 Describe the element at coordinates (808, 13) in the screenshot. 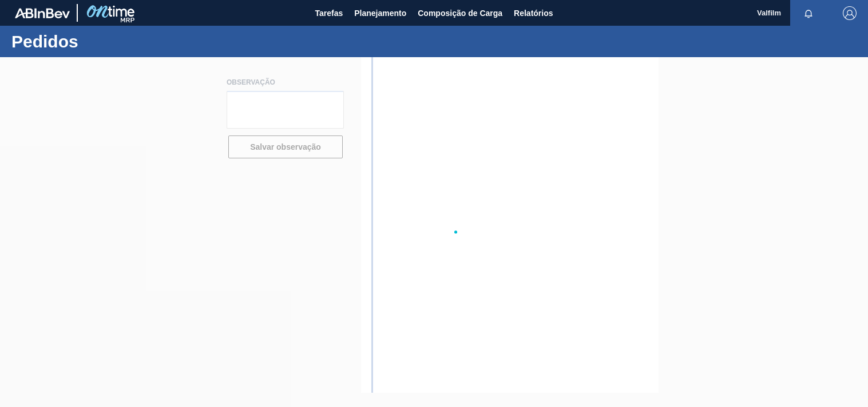

I see `button: Notificações` at that location.